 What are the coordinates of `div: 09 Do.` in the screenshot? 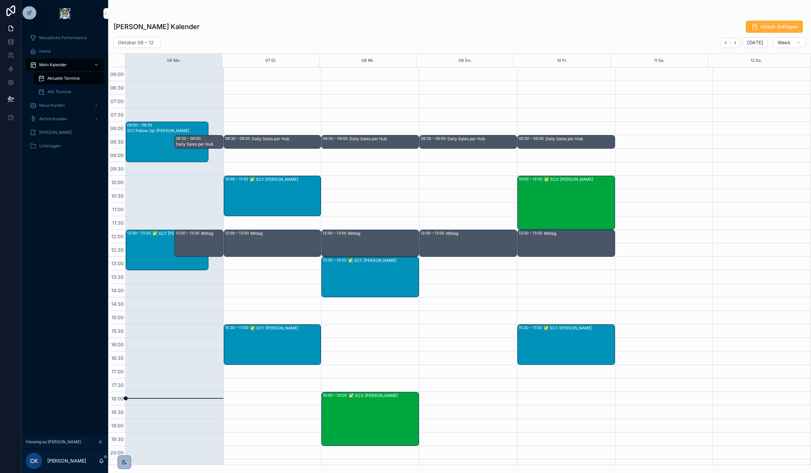 It's located at (465, 60).